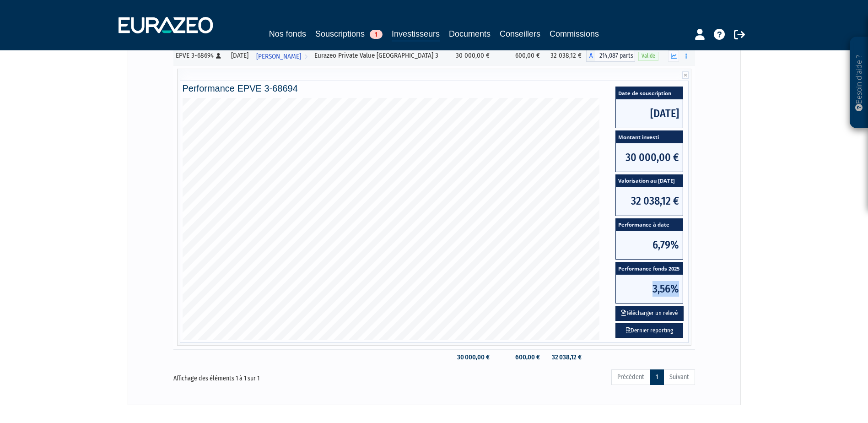  I want to click on span: 1, so click(376, 35).